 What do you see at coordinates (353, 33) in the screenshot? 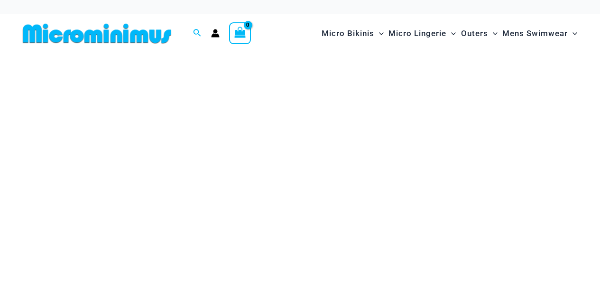
I see `a: Micro BikinisMenu ToggleMenu Toggle` at bounding box center [353, 33].